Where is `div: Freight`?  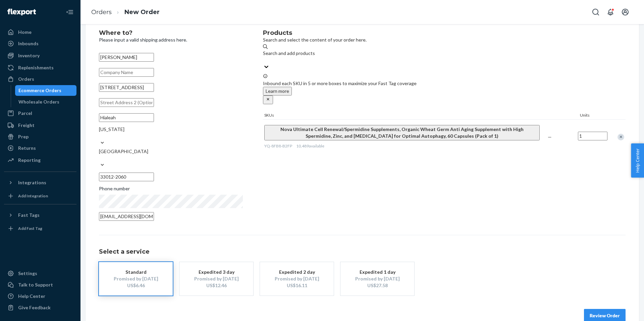 div: Freight is located at coordinates (26, 125).